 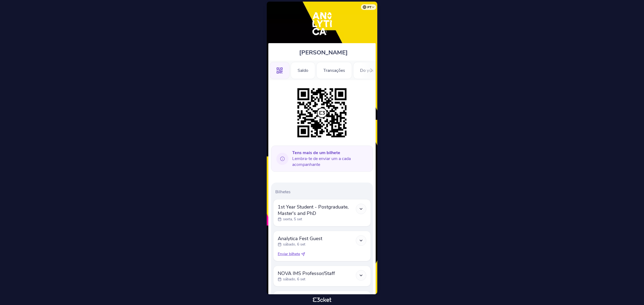 I want to click on a: Saldo, so click(x=303, y=70).